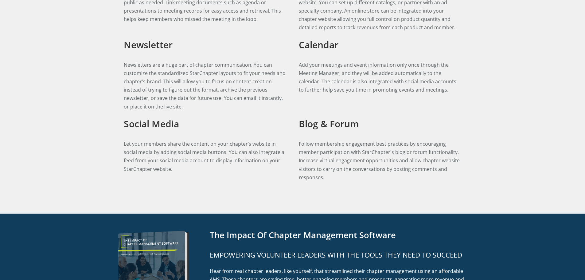 This screenshot has width=585, height=280. I want to click on p: Newsletters are a huge part of chapter communication. You can customize the standardized StarChap..., so click(205, 86).